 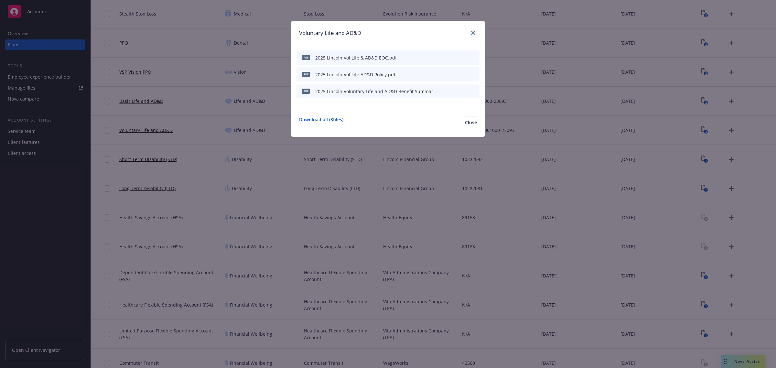 I want to click on a: close, so click(x=473, y=33).